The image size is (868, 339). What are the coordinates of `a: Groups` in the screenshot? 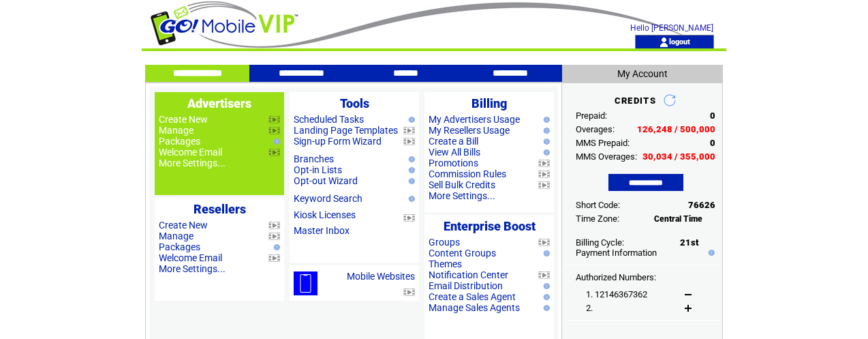 It's located at (444, 242).